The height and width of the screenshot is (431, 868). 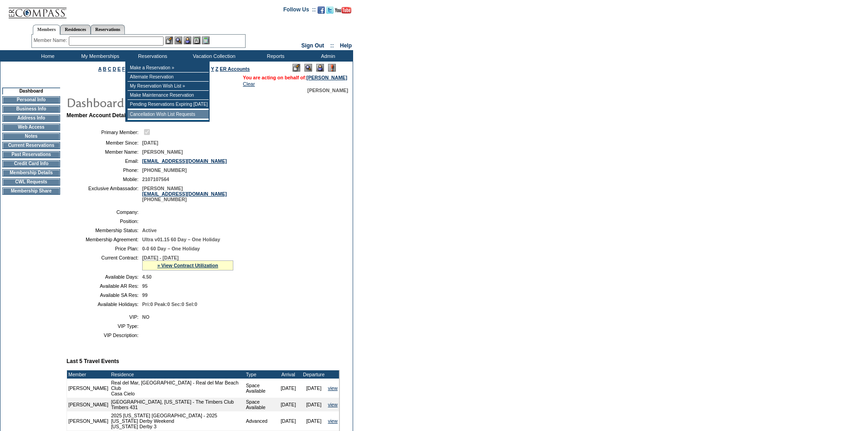 I want to click on td: Space Available, so click(x=260, y=388).